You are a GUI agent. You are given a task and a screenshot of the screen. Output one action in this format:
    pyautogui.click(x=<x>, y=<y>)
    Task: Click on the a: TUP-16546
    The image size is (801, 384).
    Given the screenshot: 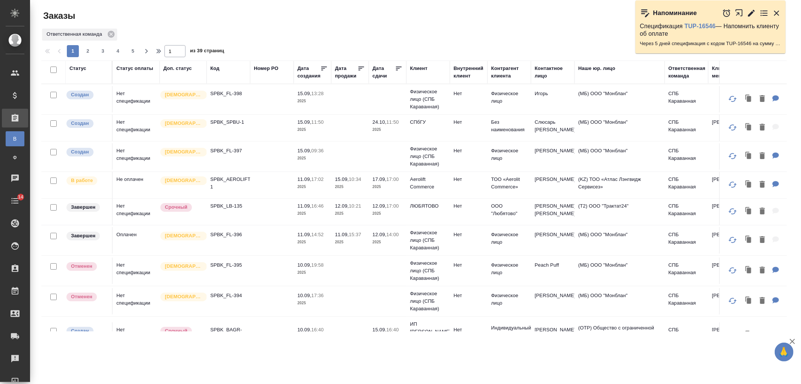 What is the action you would take?
    pyautogui.click(x=700, y=26)
    